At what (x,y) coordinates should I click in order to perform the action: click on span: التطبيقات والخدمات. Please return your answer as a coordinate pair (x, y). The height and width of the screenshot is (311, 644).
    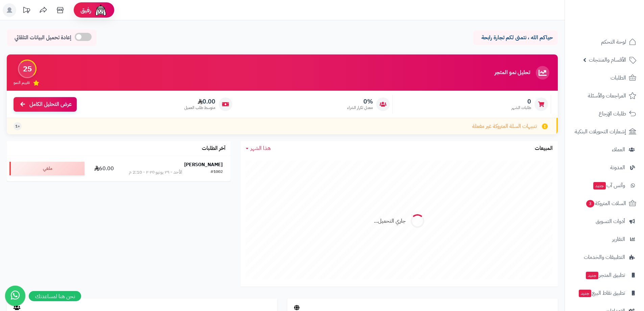
    Looking at the image, I should click on (604, 257).